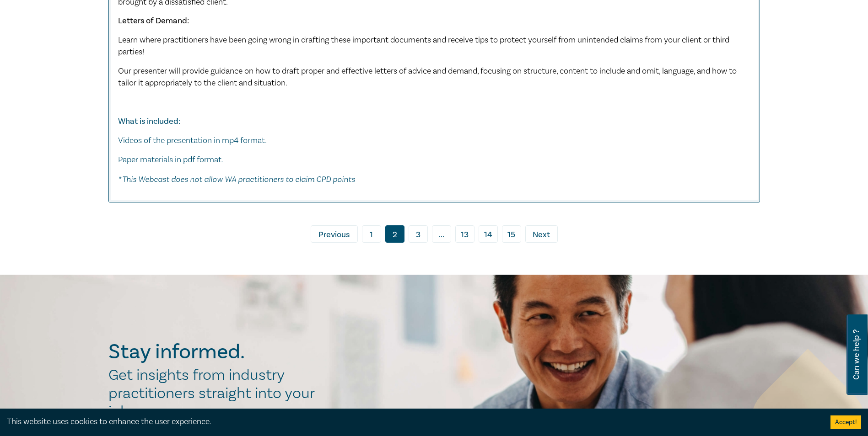 The width and height of the screenshot is (868, 436). Describe the element at coordinates (334, 234) in the screenshot. I see `a: Previous` at that location.